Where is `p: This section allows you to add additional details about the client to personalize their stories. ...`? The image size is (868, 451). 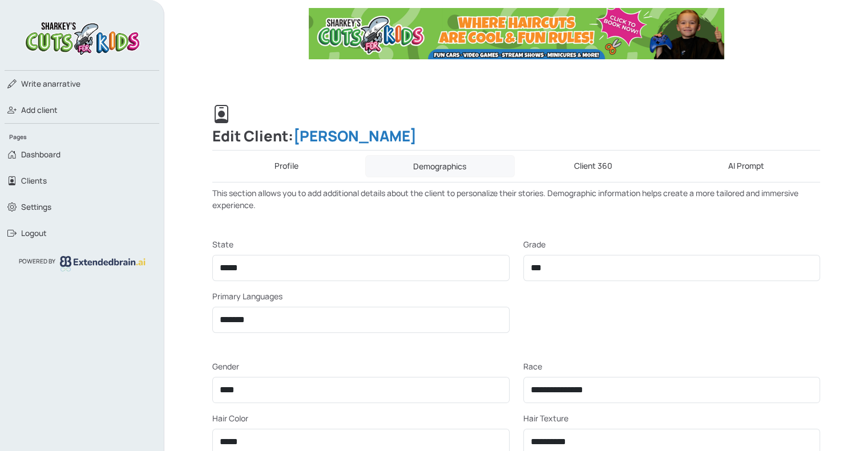
p: This section allows you to add additional details about the client to personalize their stories. ... is located at coordinates (516, 199).